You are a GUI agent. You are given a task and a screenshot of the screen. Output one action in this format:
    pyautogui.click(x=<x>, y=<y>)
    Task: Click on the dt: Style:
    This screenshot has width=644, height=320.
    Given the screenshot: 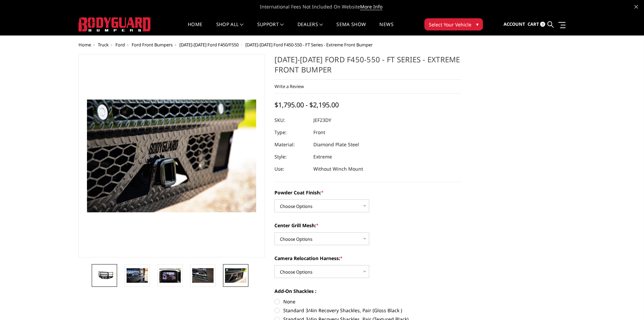 What is the action you would take?
    pyautogui.click(x=291, y=157)
    